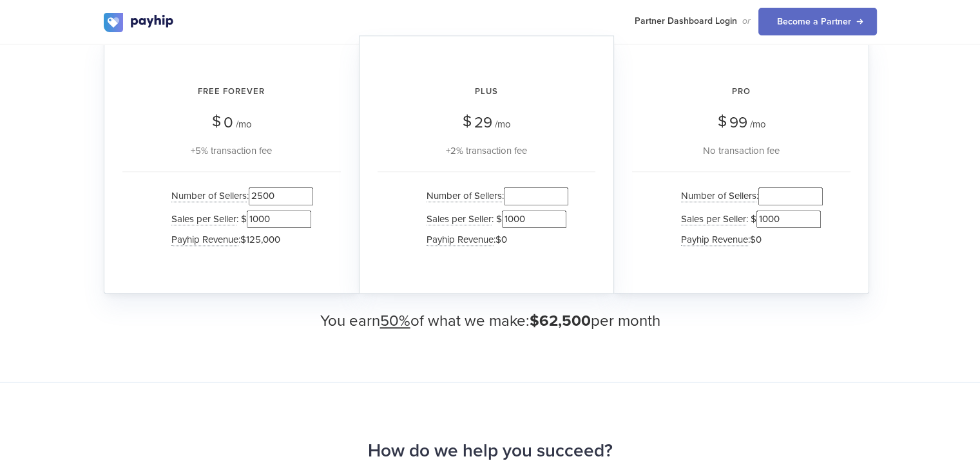 The width and height of the screenshot is (980, 470). Describe the element at coordinates (490, 321) in the screenshot. I see `h3: You earn of what we make: per month` at that location.